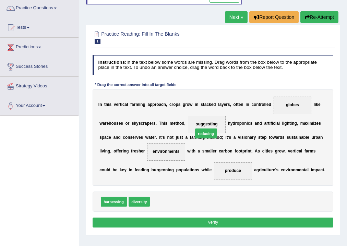 The width and height of the screenshot is (347, 246). Describe the element at coordinates (135, 123) in the screenshot. I see `b: k` at that location.